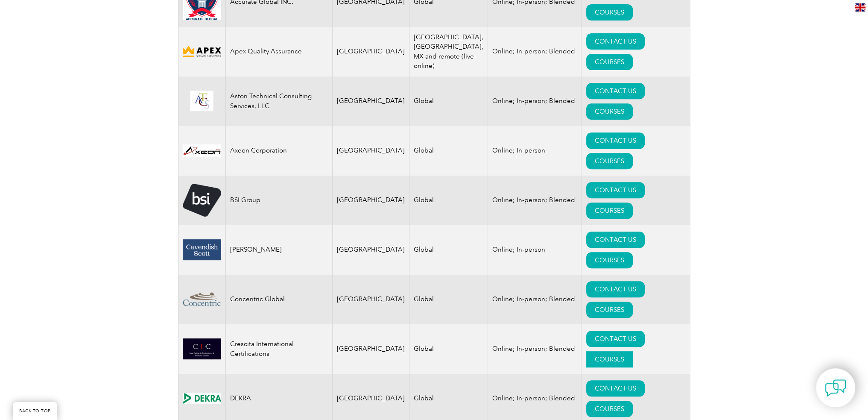 The height and width of the screenshot is (420, 868). What do you see at coordinates (202, 51) in the screenshot?
I see `img: cdfe6d45-392f-f011-8c4d-000d3ad1ee32-logo.png` at bounding box center [202, 51].